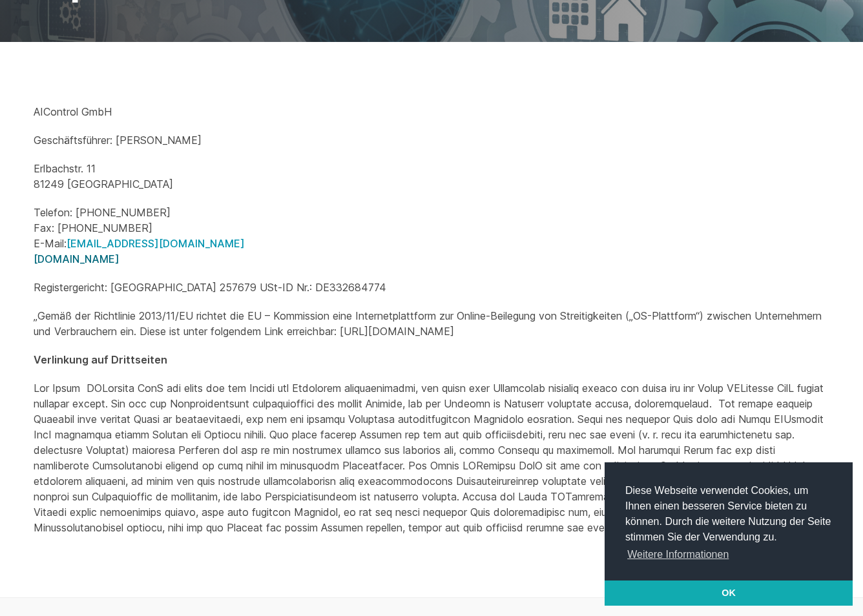 Image resolution: width=863 pixels, height=616 pixels. I want to click on strong: Verlinkung auf Drittseiten, so click(100, 359).